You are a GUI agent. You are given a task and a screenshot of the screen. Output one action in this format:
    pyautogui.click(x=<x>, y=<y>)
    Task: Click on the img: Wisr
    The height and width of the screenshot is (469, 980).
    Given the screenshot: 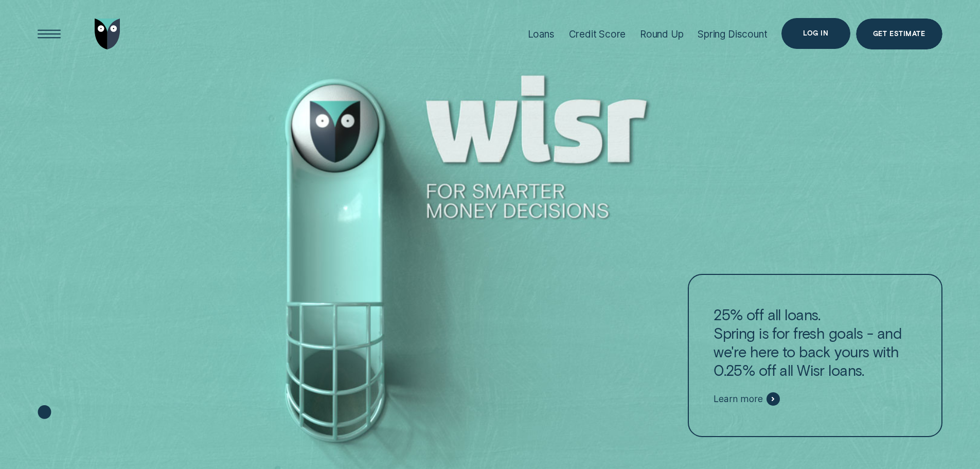 What is the action you would take?
    pyautogui.click(x=108, y=34)
    